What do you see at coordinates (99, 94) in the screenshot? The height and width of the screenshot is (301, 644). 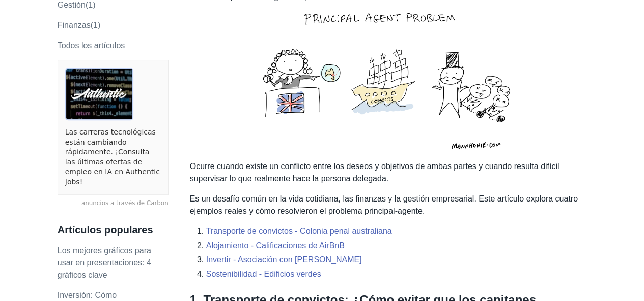 I see `img: anuncios a través de Carbon` at bounding box center [99, 94].